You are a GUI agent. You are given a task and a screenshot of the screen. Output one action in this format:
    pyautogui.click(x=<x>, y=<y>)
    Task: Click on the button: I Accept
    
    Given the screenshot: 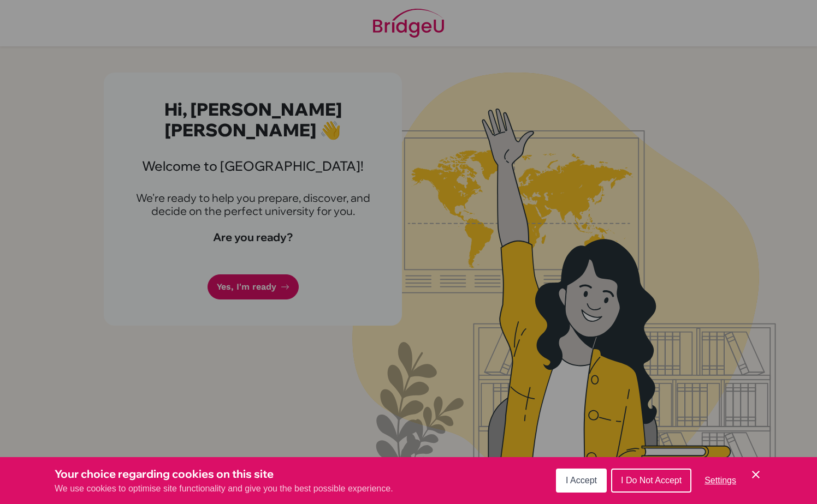 What is the action you would take?
    pyautogui.click(x=581, y=480)
    